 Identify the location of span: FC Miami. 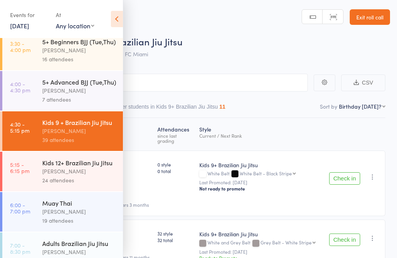
(136, 54).